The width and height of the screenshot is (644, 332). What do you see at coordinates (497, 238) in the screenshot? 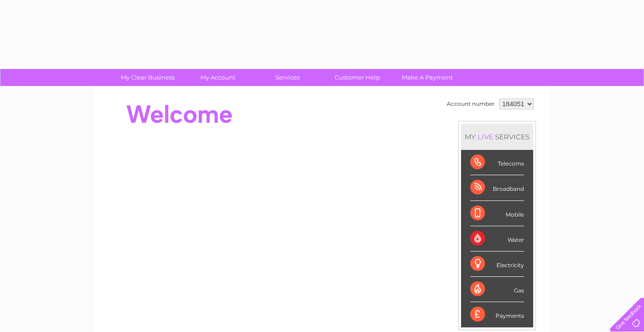
I see `div: Water` at bounding box center [497, 238].